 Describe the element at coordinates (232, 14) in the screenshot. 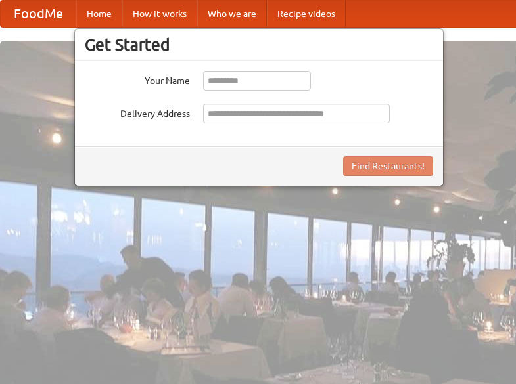

I see `a: Who we are` at that location.